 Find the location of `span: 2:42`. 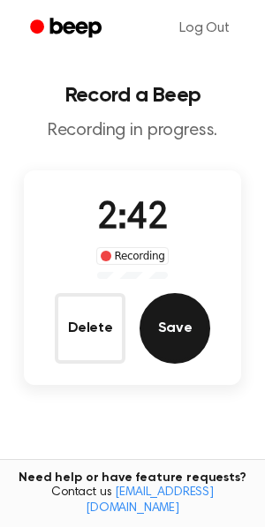

span: 2:42 is located at coordinates (132, 219).